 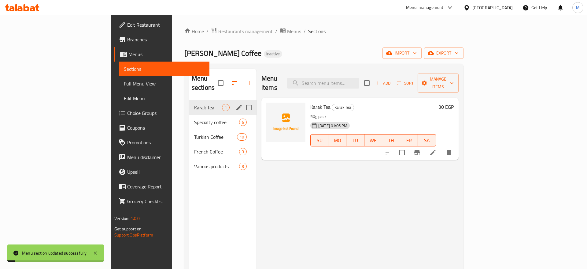 I want to click on button: import, so click(x=402, y=53).